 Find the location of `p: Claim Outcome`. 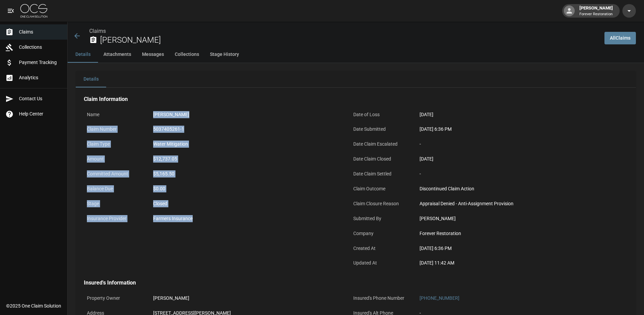

p: Claim Outcome is located at coordinates (381, 189).